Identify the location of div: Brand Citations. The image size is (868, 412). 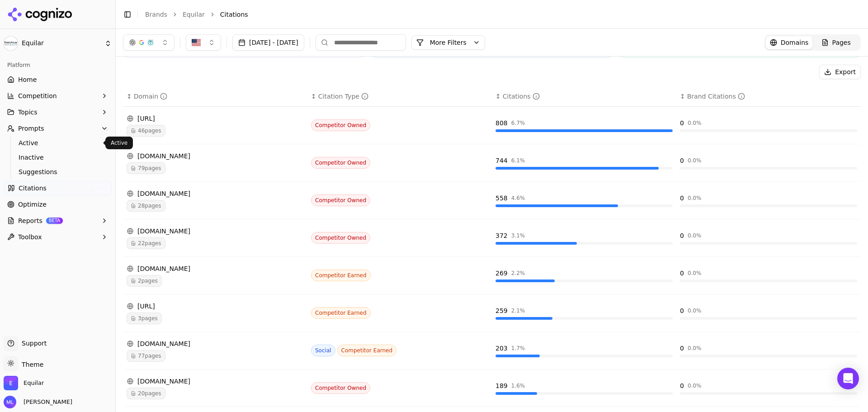
(716, 96).